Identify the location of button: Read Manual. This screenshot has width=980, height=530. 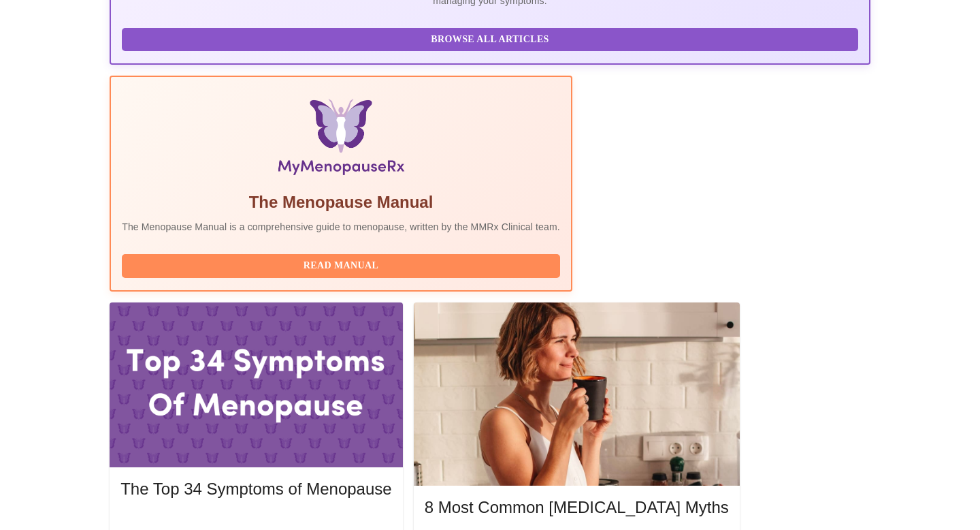
(341, 265).